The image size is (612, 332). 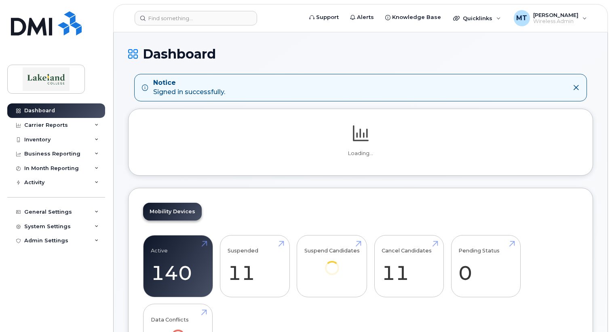 What do you see at coordinates (360, 54) in the screenshot?
I see `h1: Dashboard` at bounding box center [360, 54].